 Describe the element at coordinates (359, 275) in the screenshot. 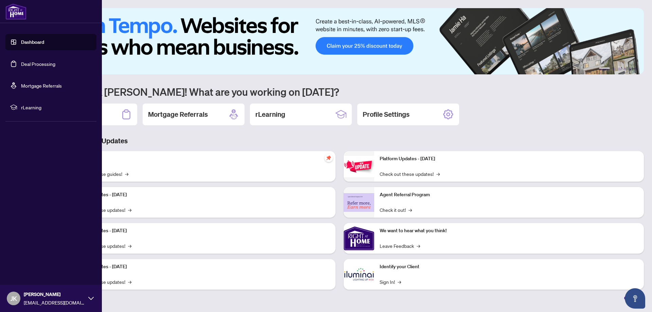

I see `img: Identify your Client` at that location.